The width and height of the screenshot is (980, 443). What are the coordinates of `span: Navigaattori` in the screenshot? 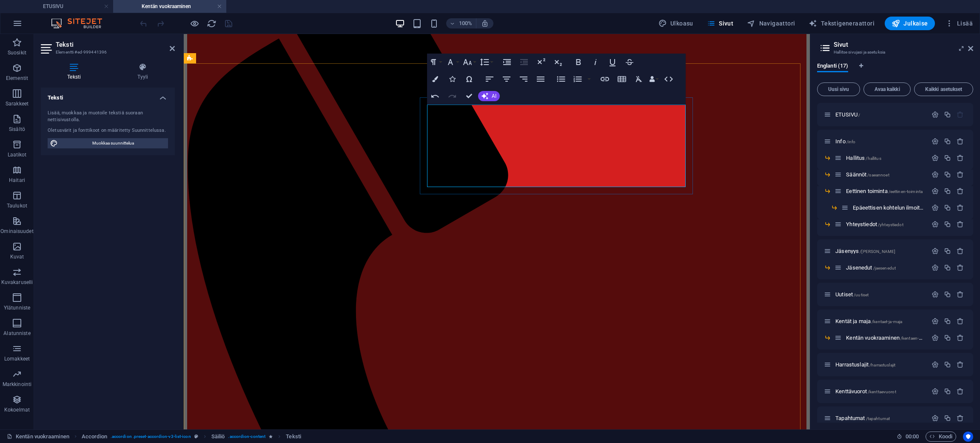 It's located at (771, 23).